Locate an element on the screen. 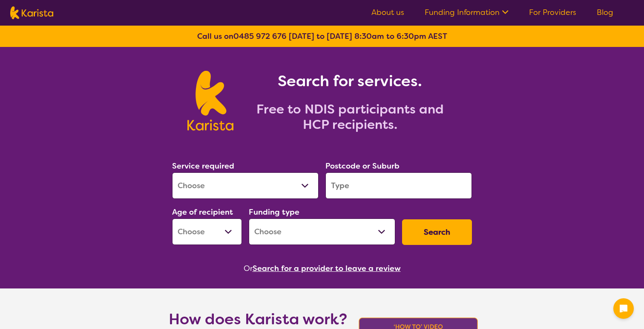  label: Service required is located at coordinates (203, 166).